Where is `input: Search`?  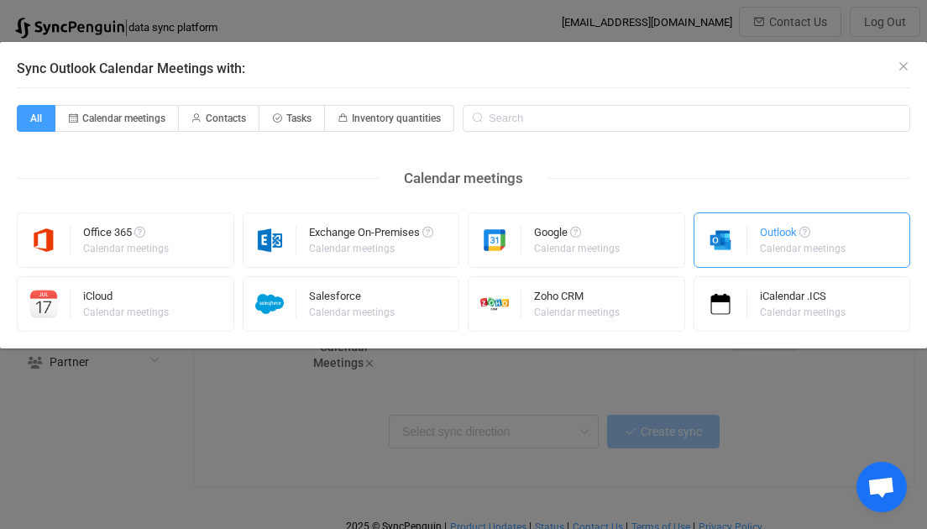 input: Search is located at coordinates (686, 118).